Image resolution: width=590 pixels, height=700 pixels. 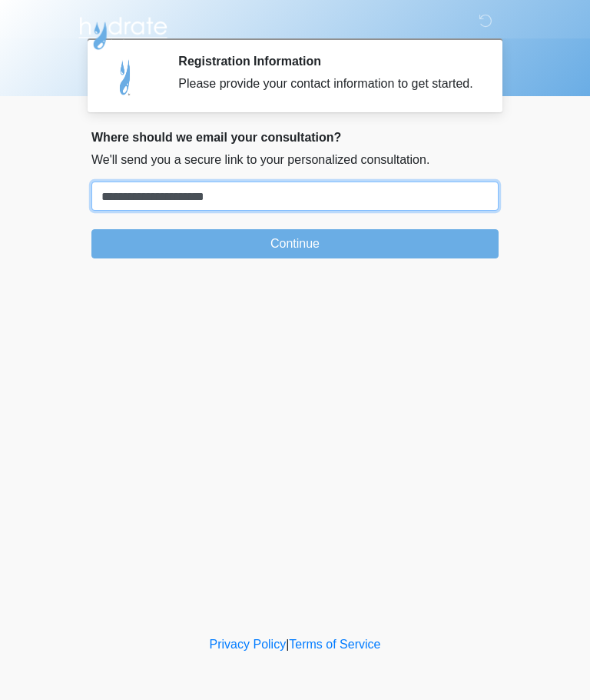 I want to click on img: Agent Avatar, so click(x=126, y=77).